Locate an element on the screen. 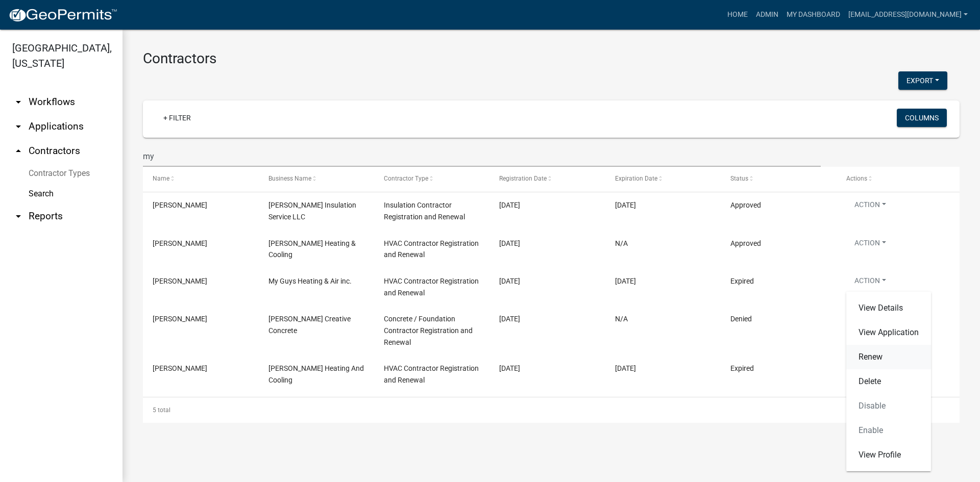 Image resolution: width=980 pixels, height=482 pixels. span: Wolff's Insulation Service LLC is located at coordinates (313, 211).